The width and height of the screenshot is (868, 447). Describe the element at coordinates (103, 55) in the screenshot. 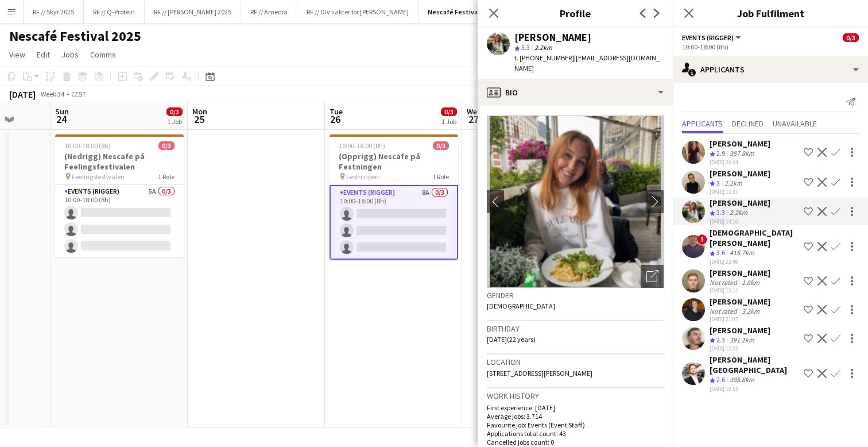

I see `a: Comms` at that location.